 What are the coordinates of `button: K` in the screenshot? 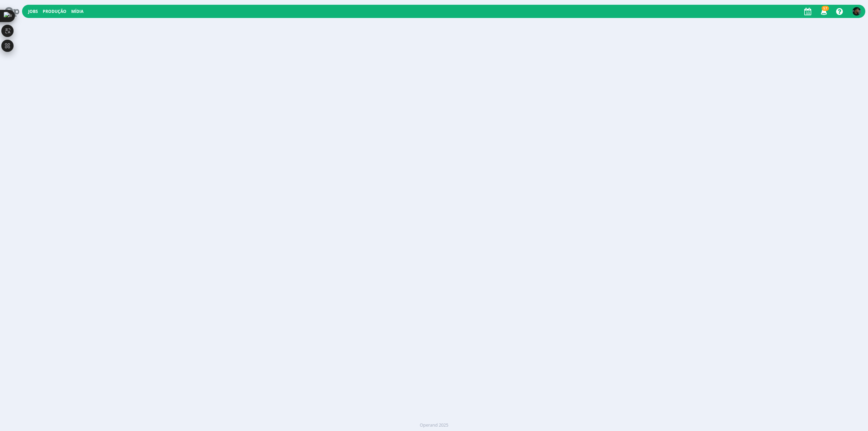 It's located at (857, 11).